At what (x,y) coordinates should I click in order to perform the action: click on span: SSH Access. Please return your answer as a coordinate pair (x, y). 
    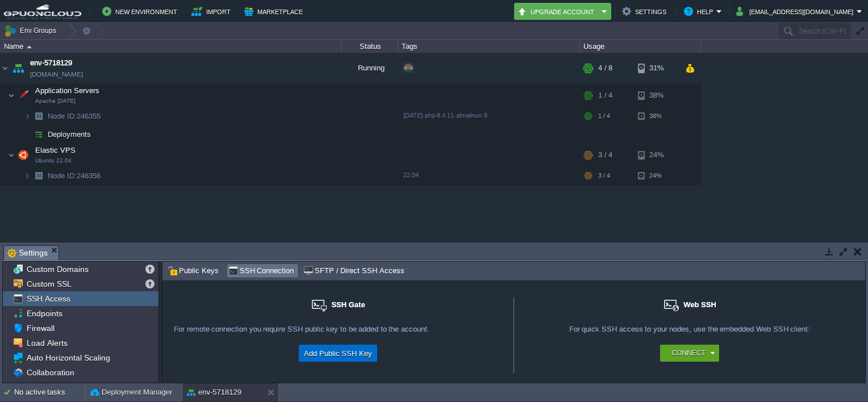
    Looking at the image, I should click on (48, 299).